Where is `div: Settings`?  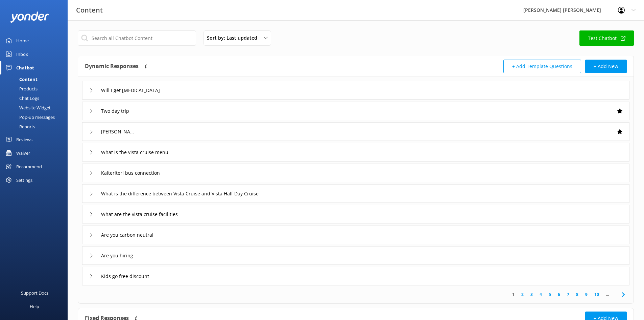
div: Settings is located at coordinates (24, 180).